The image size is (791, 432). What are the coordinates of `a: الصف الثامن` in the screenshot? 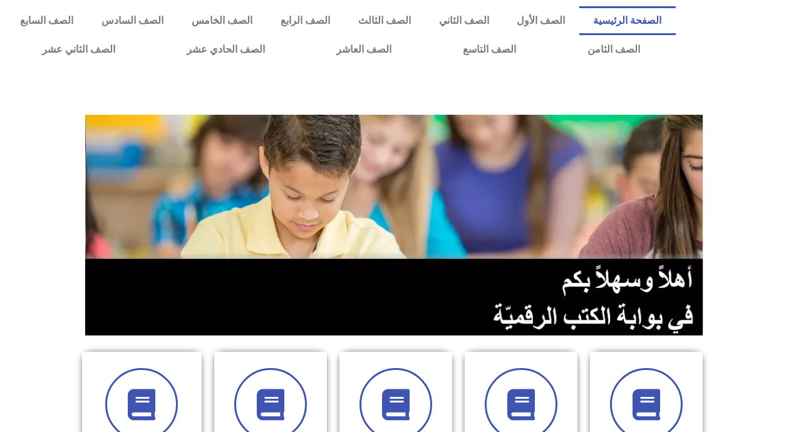 It's located at (614, 49).